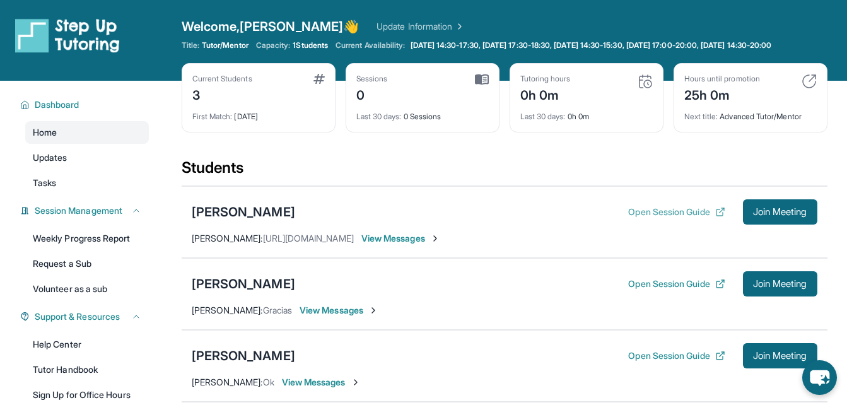 This screenshot has height=405, width=847. Describe the element at coordinates (87, 370) in the screenshot. I see `a: Tutor Handbook` at that location.